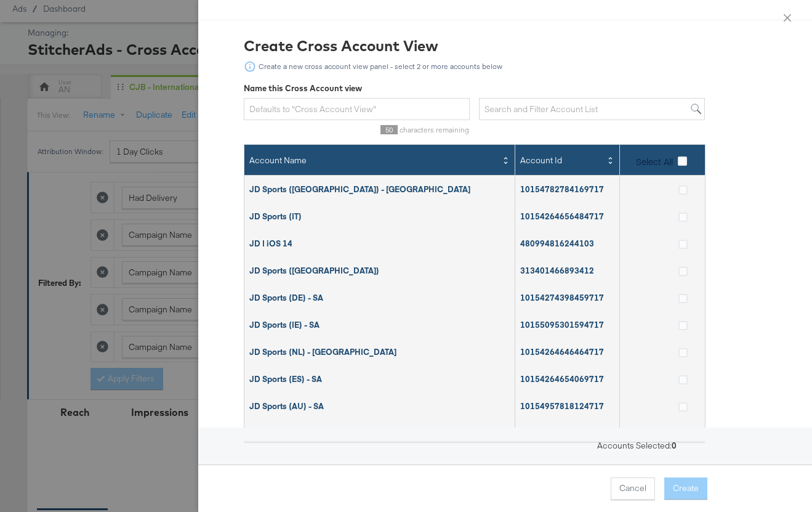 This screenshot has height=512, width=812. I want to click on input: Search and Filter Account List, so click(592, 109).